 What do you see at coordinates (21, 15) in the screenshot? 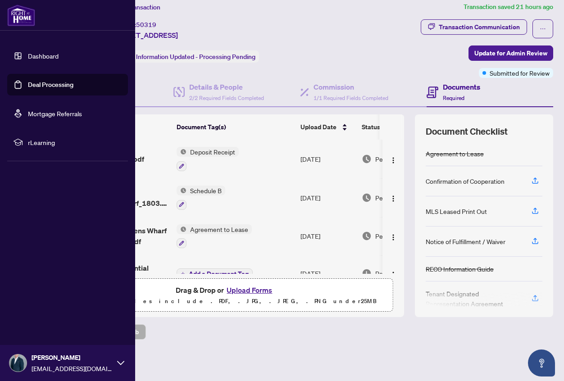
I see `img: logo` at bounding box center [21, 15].